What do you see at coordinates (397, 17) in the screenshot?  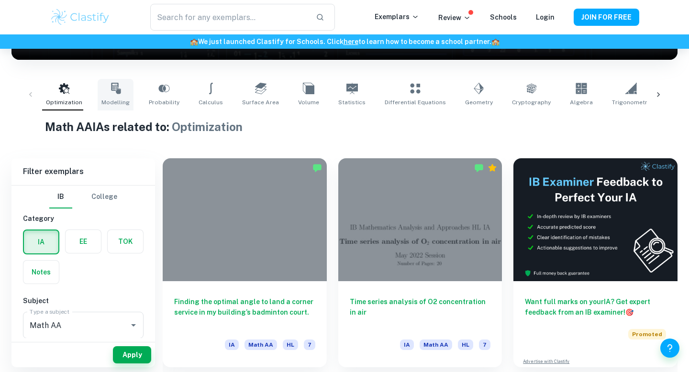 I see `p: Exemplars` at bounding box center [397, 17].